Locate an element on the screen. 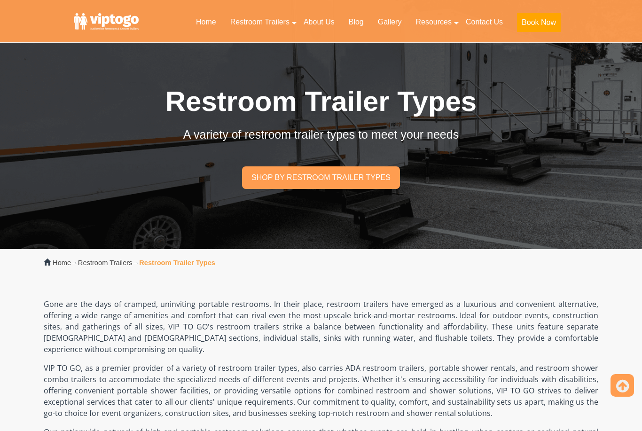 The image size is (642, 431). a: Resources is located at coordinates (433, 22).